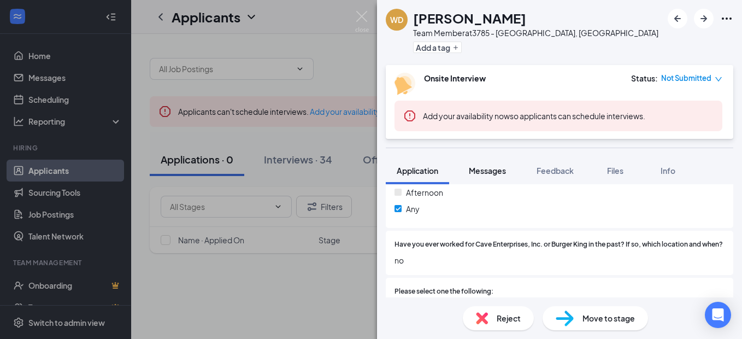  What do you see at coordinates (555, 170) in the screenshot?
I see `span: Feedback` at bounding box center [555, 170].